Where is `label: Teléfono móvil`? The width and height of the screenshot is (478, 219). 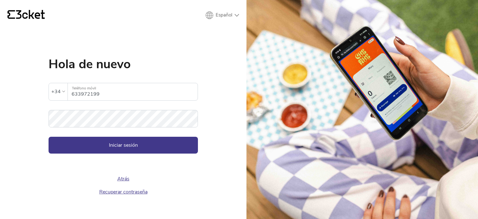
label: Teléfono móvil is located at coordinates (133, 88).